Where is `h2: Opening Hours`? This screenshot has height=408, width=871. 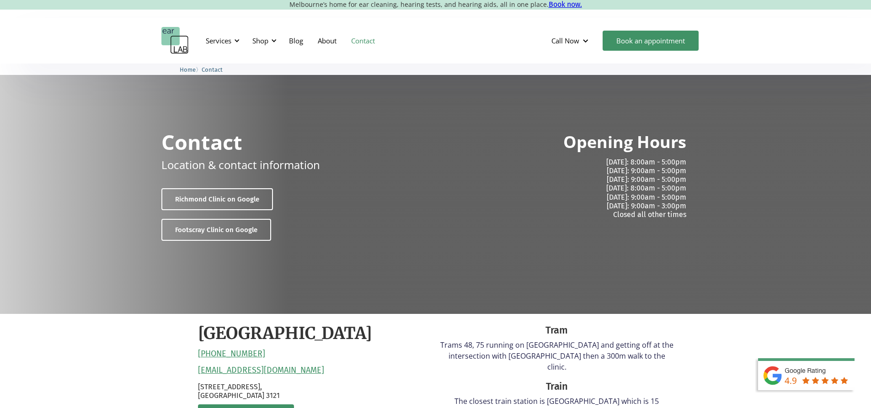 h2: Opening Hours is located at coordinates (625, 142).